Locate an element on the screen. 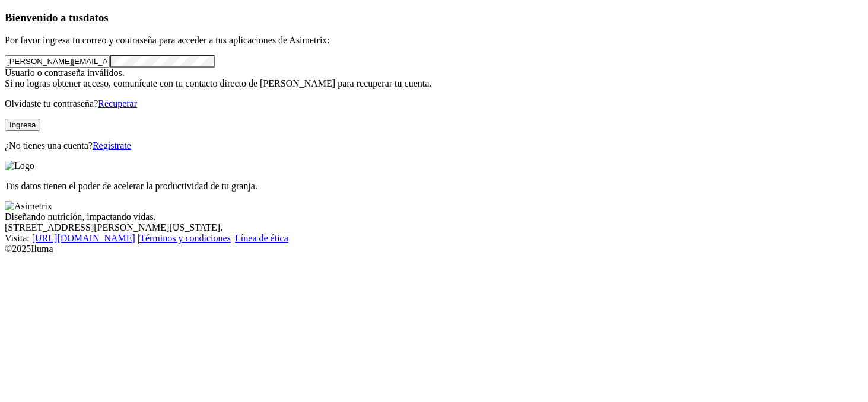  img: Asimetrix is located at coordinates (28, 206).